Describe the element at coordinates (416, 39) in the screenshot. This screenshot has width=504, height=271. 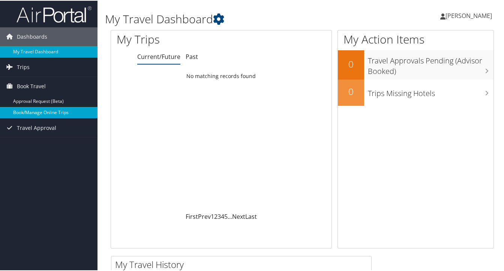
I see `h1: My Action Items` at that location.